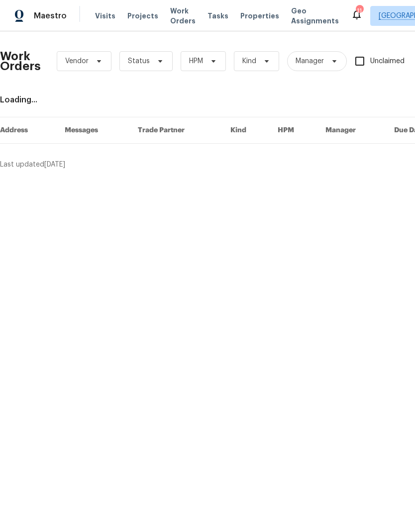 This screenshot has height=532, width=415. What do you see at coordinates (315, 16) in the screenshot?
I see `span: Geo Assignments` at bounding box center [315, 16].